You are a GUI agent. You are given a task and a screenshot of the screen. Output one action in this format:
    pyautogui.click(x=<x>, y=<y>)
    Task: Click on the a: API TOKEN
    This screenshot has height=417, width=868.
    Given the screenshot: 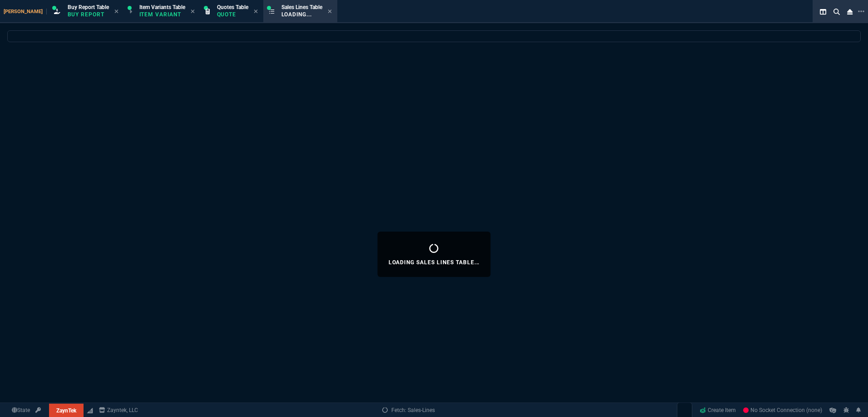 What is the action you would take?
    pyautogui.click(x=38, y=410)
    